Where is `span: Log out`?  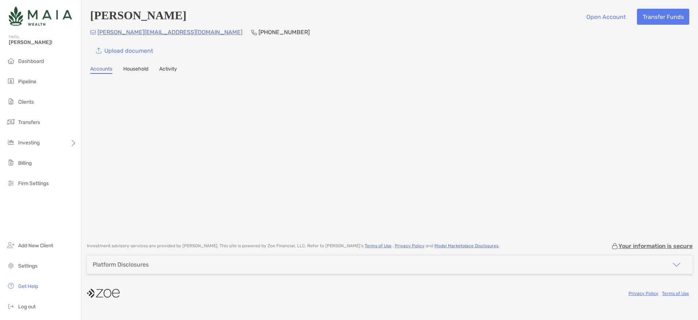 span: Log out is located at coordinates (27, 306).